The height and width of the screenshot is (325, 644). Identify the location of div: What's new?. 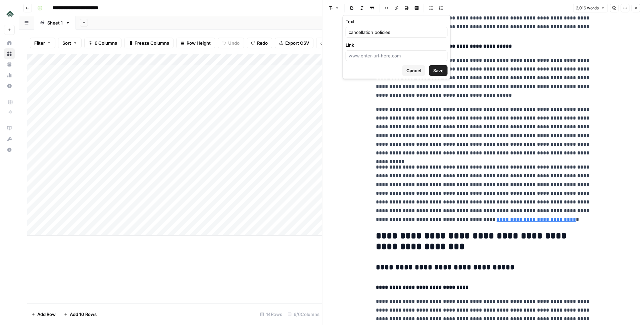
(9, 139).